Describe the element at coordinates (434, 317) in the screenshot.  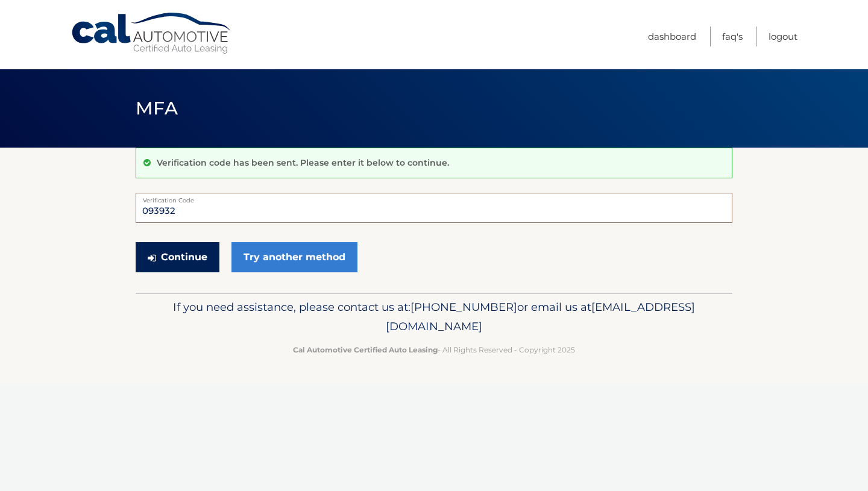
I see `p: If you need assistance, please contact us at: or email us at` at that location.